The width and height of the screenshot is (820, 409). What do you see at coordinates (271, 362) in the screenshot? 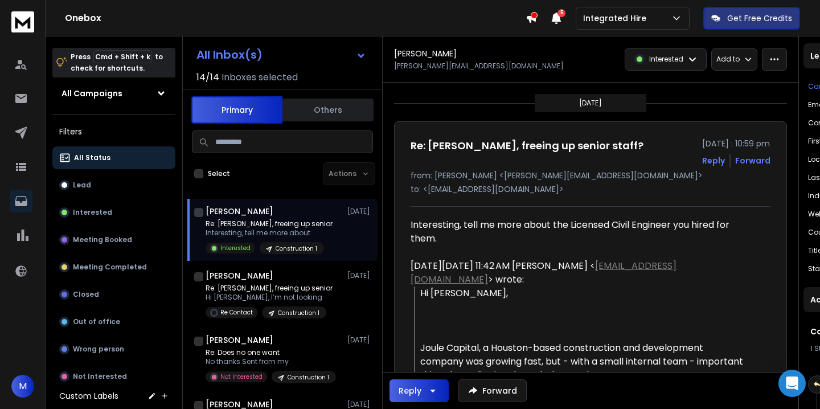
I see `p: No thanks Sent from my` at bounding box center [271, 362].